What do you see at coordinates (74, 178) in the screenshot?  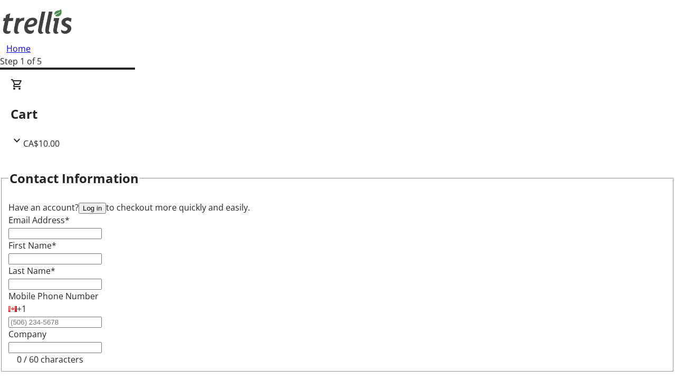 I see `h2: Contact Information` at bounding box center [74, 178].